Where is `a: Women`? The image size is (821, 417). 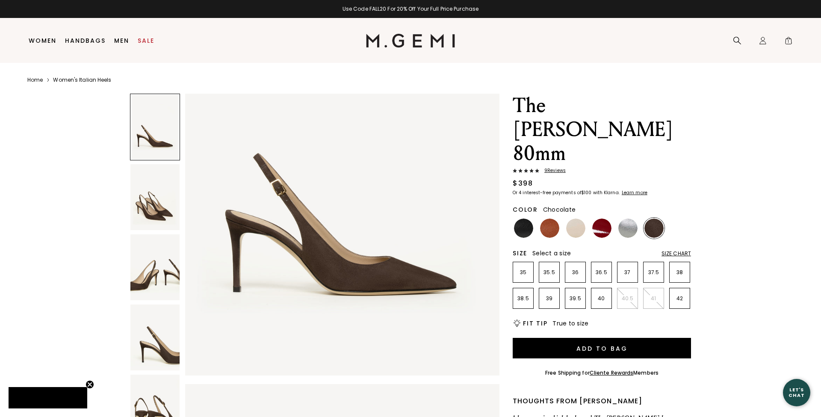 a: Women is located at coordinates (42, 41).